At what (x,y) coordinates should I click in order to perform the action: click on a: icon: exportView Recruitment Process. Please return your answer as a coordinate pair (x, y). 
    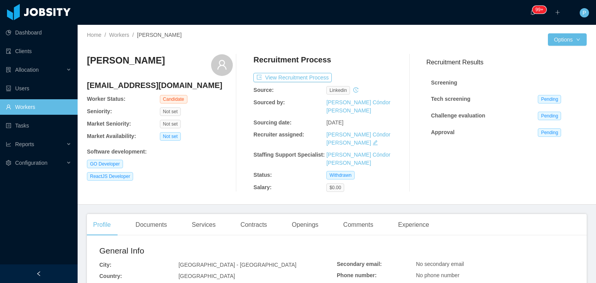
    Looking at the image, I should click on (292, 78).